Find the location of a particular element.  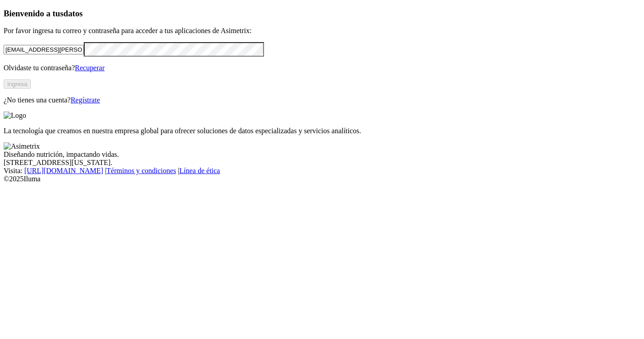

span: datos is located at coordinates (73, 13).